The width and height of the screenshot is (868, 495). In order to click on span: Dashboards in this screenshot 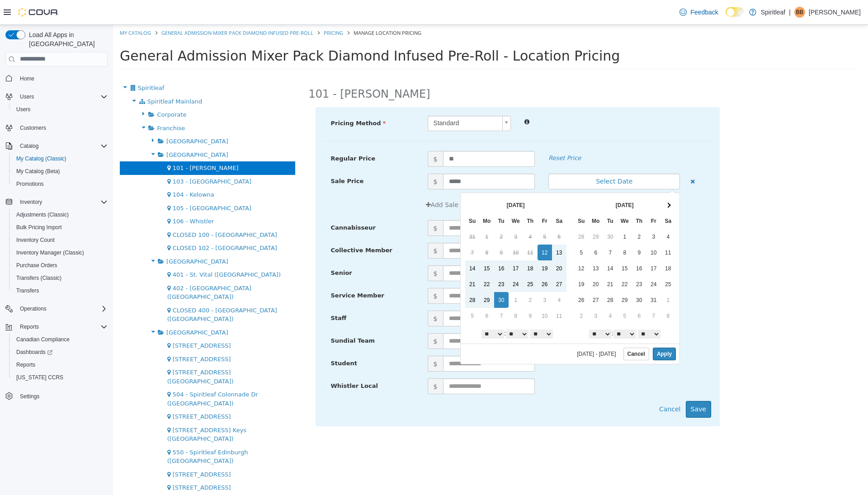, I will do `click(60, 352)`.